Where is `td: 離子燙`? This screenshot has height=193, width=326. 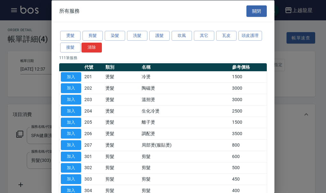 td: 離子燙 is located at coordinates (185, 123).